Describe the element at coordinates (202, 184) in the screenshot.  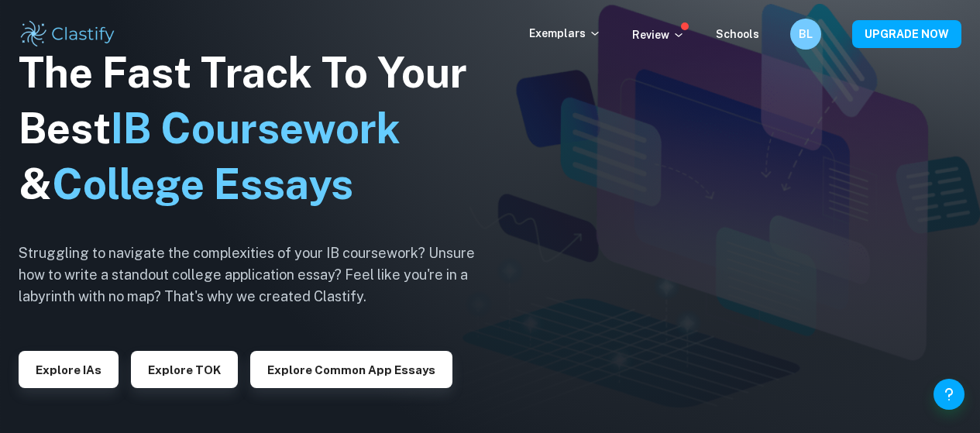
I see `span: College Essays` at that location.